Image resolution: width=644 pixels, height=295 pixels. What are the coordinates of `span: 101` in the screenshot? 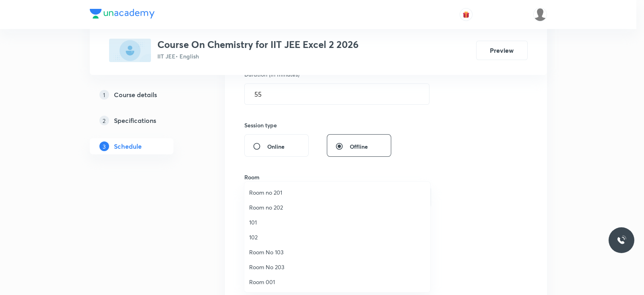 It's located at (337, 222).